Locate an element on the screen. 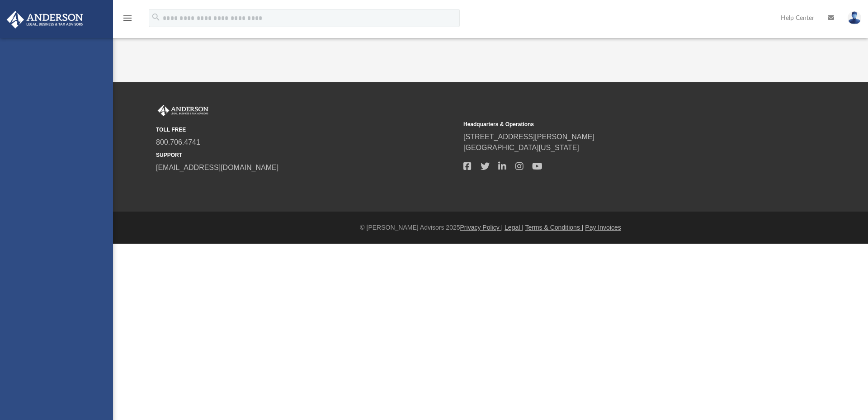 Image resolution: width=868 pixels, height=420 pixels. small: Headquarters & Operations is located at coordinates (614, 124).